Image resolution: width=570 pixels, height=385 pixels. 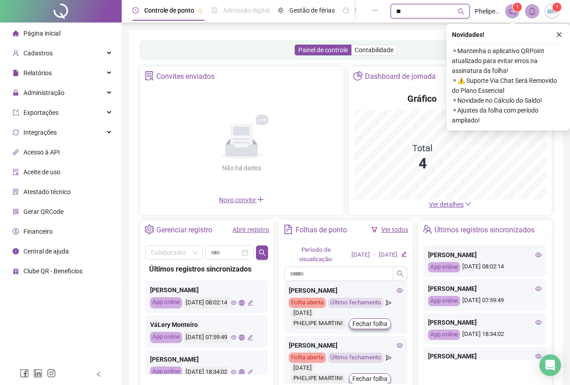 What do you see at coordinates (41, 113) in the screenshot?
I see `span: Exportações` at bounding box center [41, 113].